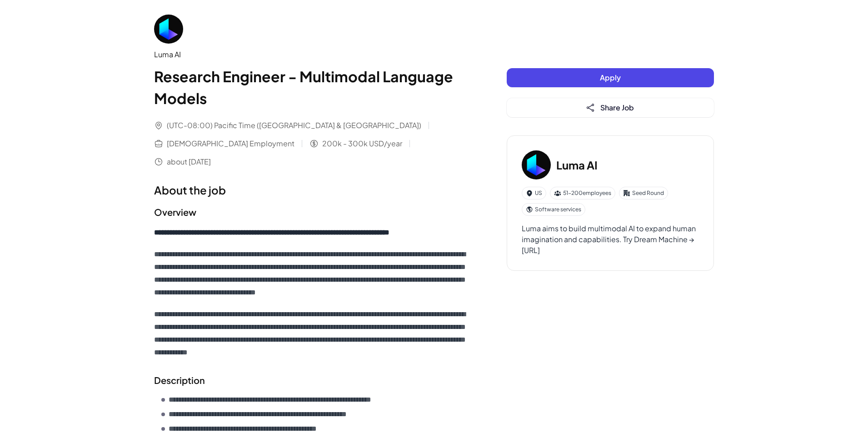 The width and height of the screenshot is (868, 433). Describe the element at coordinates (644, 193) in the screenshot. I see `div: Seed Round` at that location.